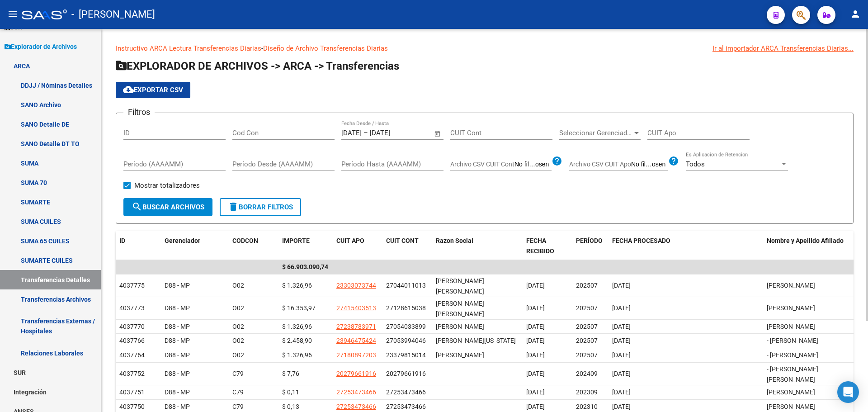 The height and width of the screenshot is (412, 868). I want to click on button: Open calendar, so click(437, 134).